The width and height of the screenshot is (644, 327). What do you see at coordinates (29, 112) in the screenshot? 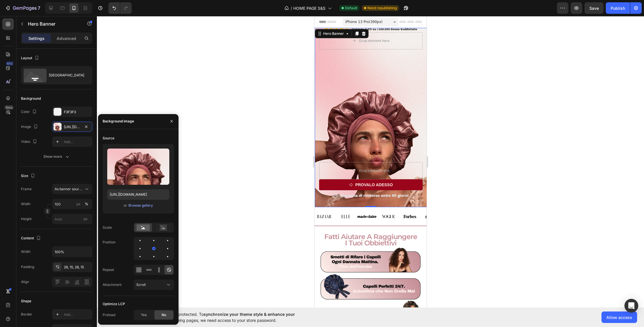
I see `div: Color` at bounding box center [29, 112].